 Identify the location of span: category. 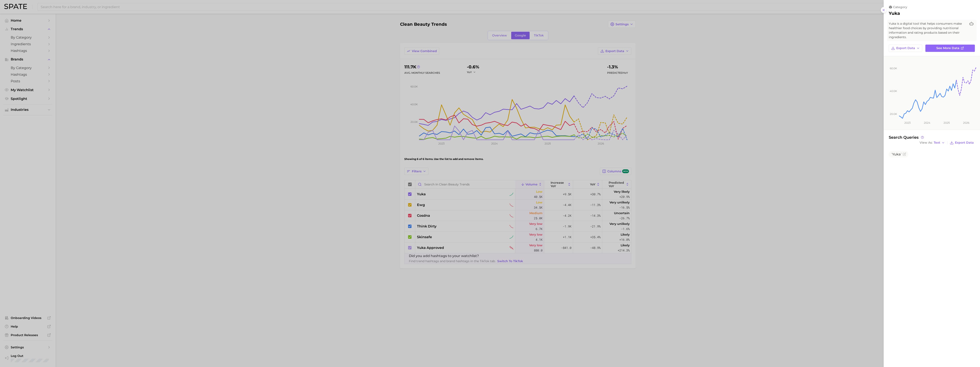
(900, 7).